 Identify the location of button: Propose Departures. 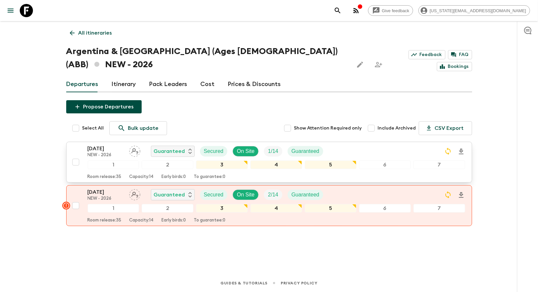
(104, 107).